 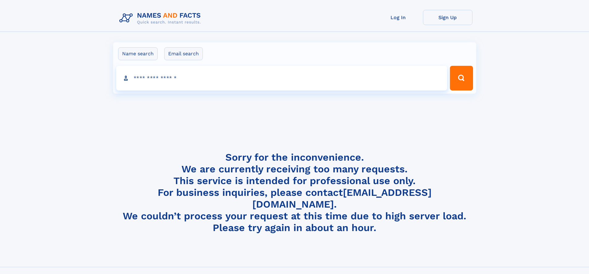 What do you see at coordinates (183, 54) in the screenshot?
I see `label: Email search` at bounding box center [183, 54].